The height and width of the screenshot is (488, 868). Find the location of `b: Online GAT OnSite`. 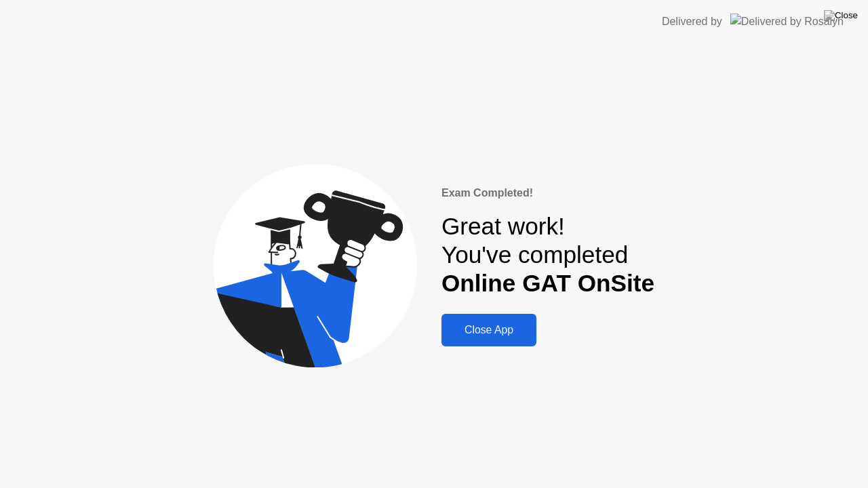

b: Online GAT OnSite is located at coordinates (548, 283).